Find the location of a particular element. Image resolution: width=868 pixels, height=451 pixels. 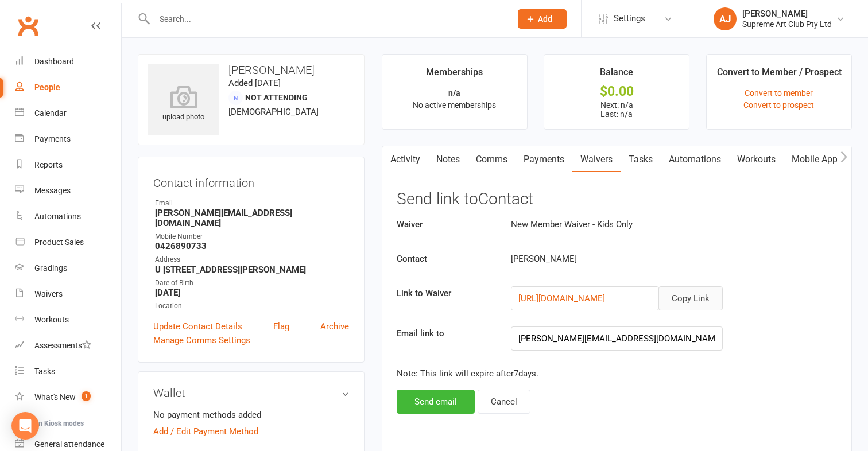

a: Mobile App is located at coordinates (814, 159).